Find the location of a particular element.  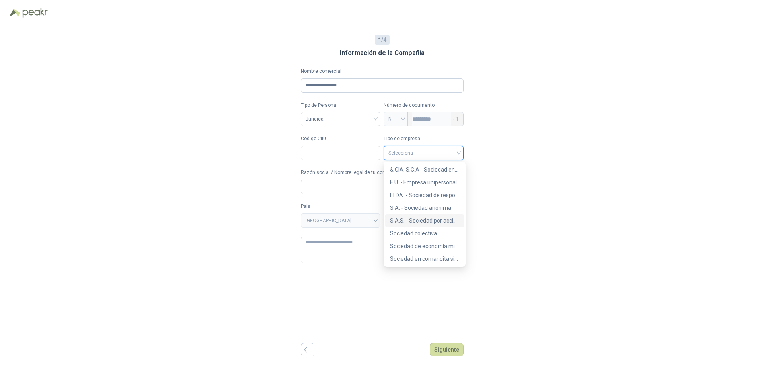

img: Logo is located at coordinates (15, 13).